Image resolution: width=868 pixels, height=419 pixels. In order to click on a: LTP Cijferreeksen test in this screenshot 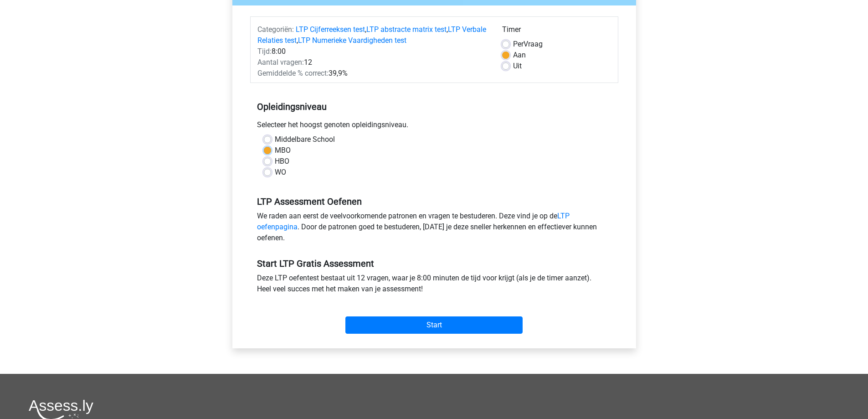, I will do `click(330, 29)`.